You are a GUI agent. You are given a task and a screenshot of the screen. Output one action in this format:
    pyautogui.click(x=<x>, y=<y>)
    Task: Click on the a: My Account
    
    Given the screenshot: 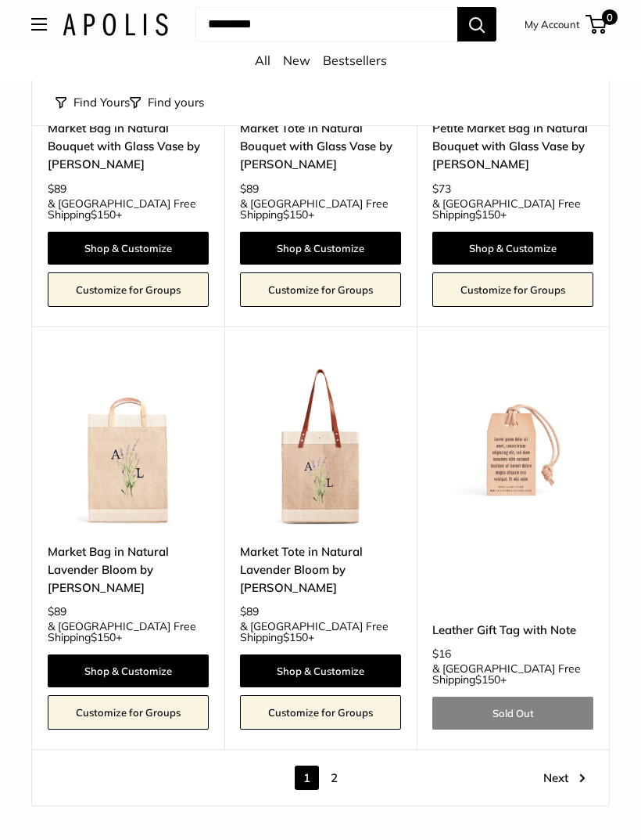 What is the action you would take?
    pyautogui.click(x=553, y=25)
    